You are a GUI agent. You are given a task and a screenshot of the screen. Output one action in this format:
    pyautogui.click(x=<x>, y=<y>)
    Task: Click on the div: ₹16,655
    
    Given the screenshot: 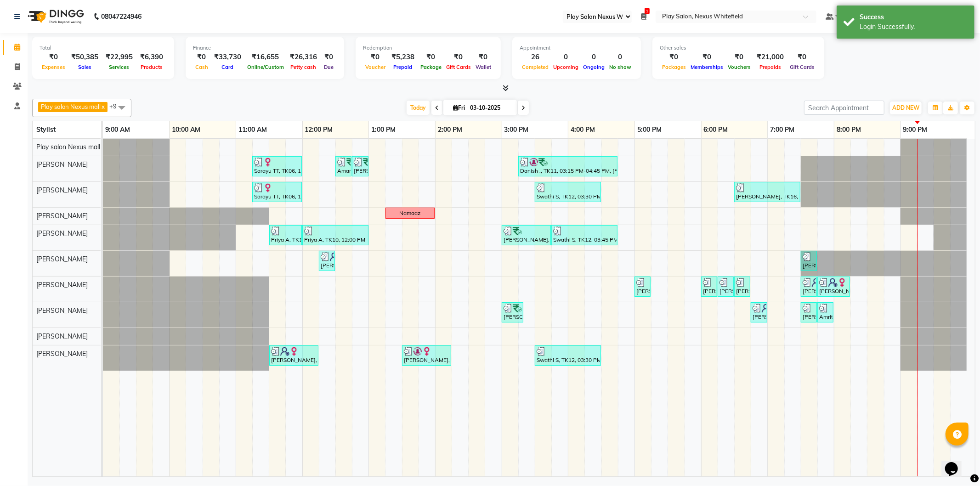 What is the action you would take?
    pyautogui.click(x=266, y=57)
    